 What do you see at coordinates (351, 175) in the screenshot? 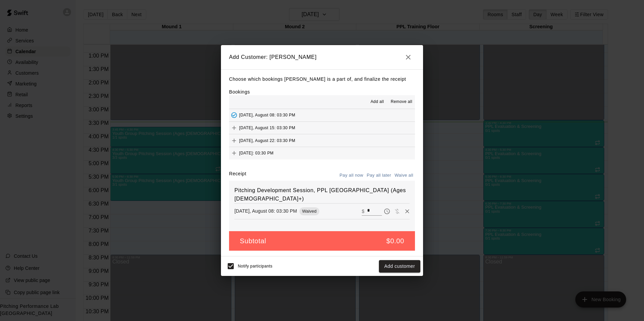
I see `button: Pay all now` at bounding box center [351, 175].